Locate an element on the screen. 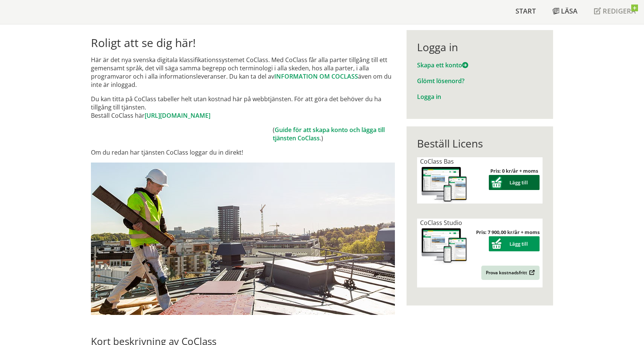  span: Start is located at coordinates (526, 11).